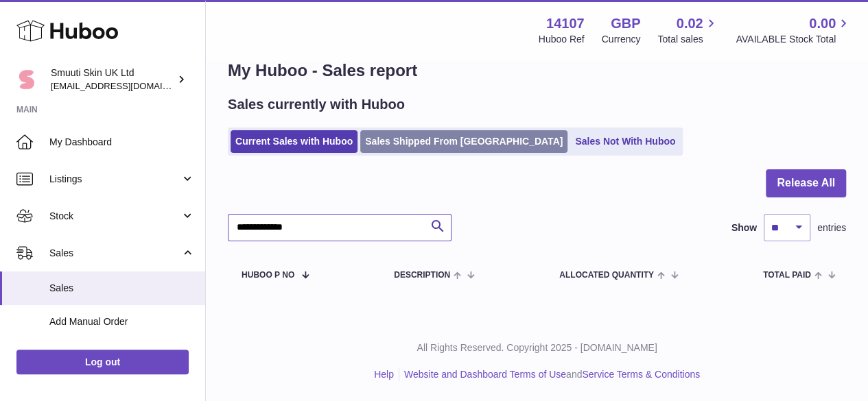  I want to click on span: Add Manual Order, so click(122, 321).